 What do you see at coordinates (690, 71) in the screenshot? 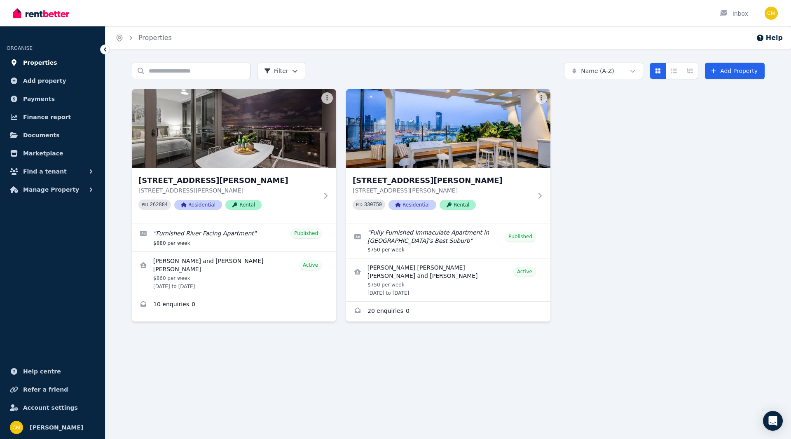
I see `button: Expanded list view` at bounding box center [690, 71].